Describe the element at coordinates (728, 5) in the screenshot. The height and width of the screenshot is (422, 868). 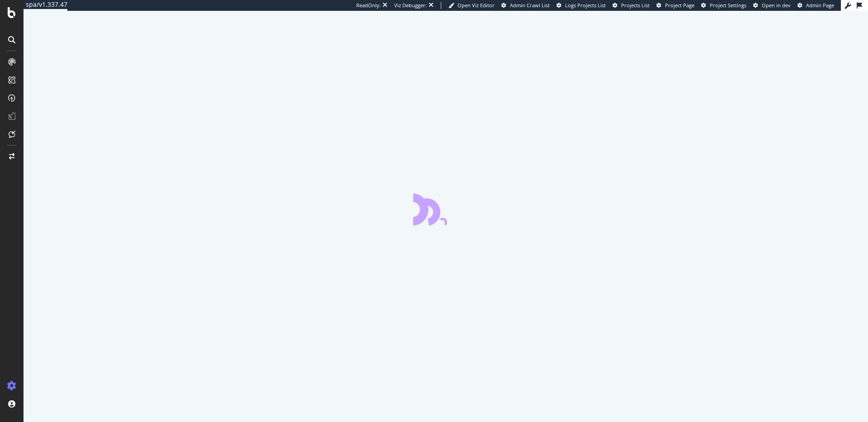
I see `span: Project Settings` at that location.